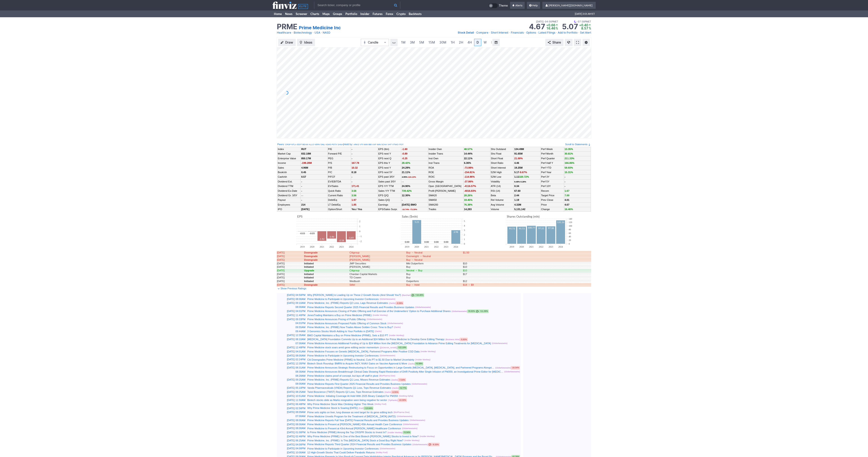  I want to click on a: Fullscreen, so click(577, 42).